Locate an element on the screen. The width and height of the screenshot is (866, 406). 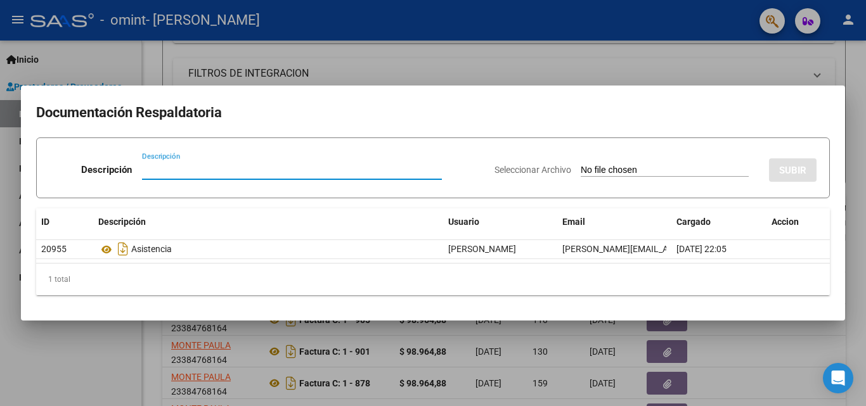
div: 1 total is located at coordinates (433, 280).